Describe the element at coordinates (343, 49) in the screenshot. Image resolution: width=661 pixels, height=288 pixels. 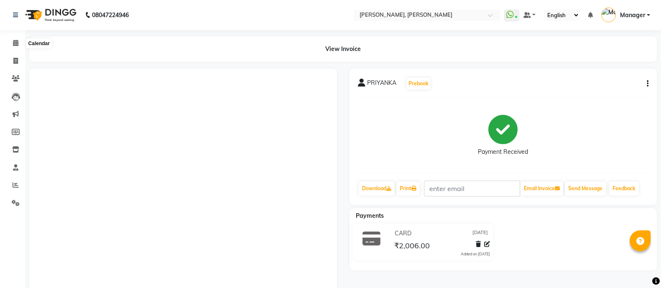
I see `div: View Invoice` at that location.